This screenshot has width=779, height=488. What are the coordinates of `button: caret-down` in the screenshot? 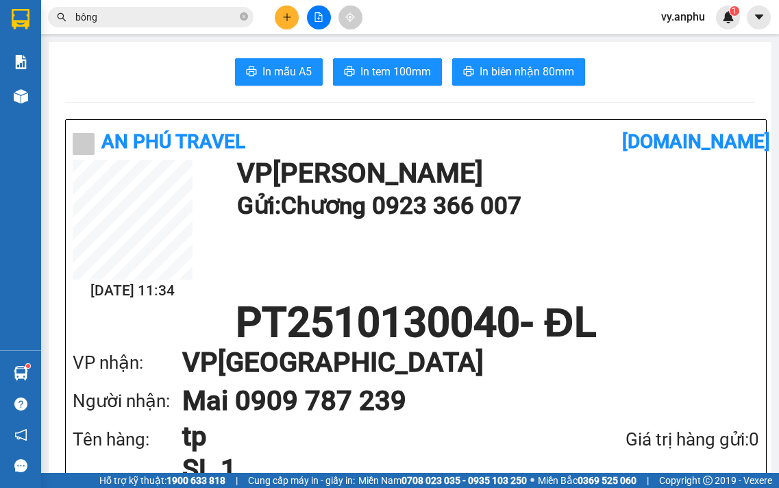 It's located at (758, 17).